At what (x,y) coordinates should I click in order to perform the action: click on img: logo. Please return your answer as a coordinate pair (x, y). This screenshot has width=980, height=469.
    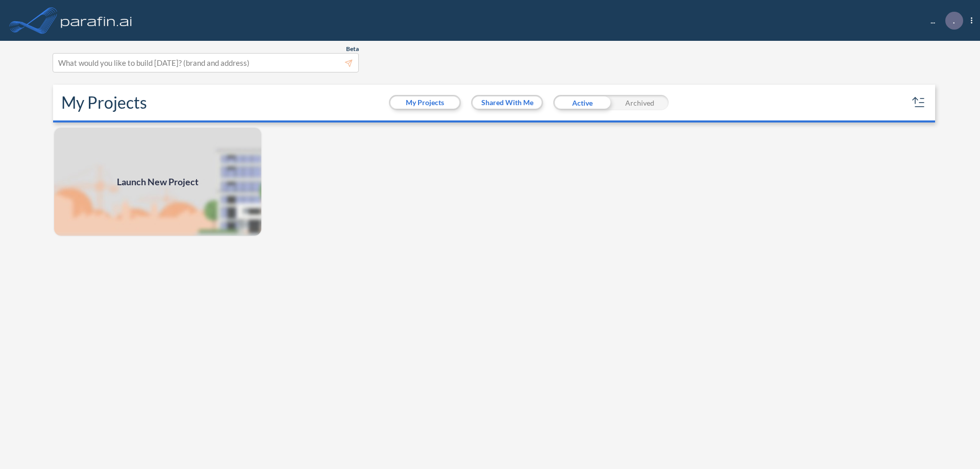
    Looking at the image, I should click on (96, 21).